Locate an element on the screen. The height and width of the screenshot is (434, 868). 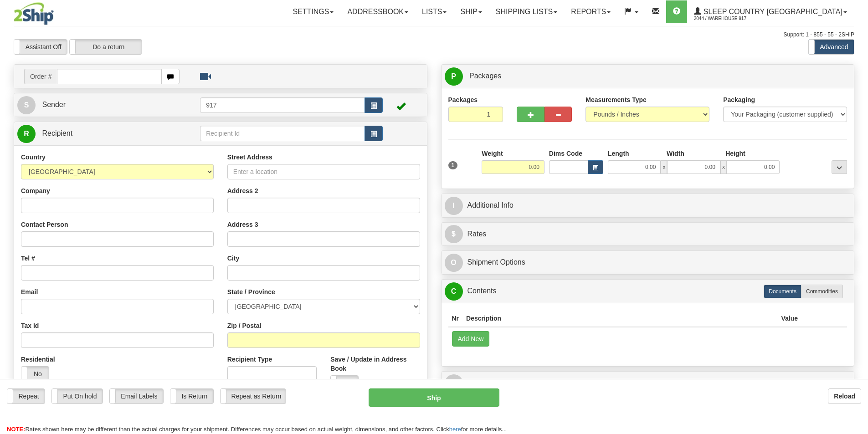
a: CContents is located at coordinates (648, 291).